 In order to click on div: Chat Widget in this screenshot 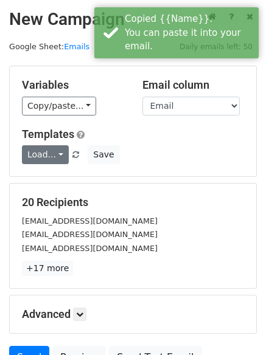, I will do `click(235, 326)`.